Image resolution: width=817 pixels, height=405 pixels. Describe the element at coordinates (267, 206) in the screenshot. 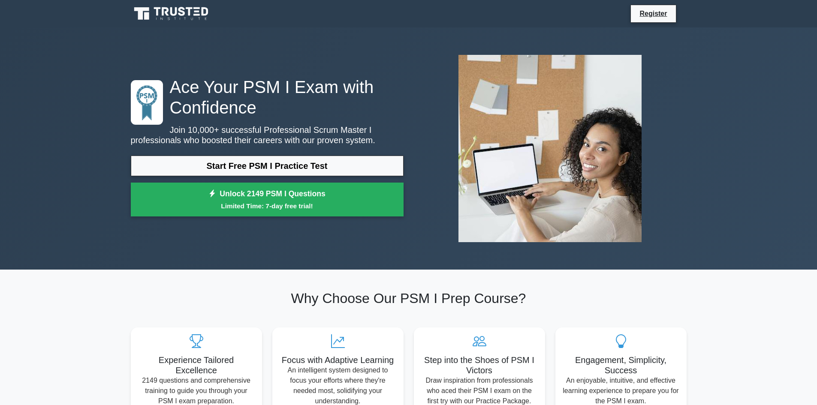

I see `small: Limited Time: 7-day free trial!` at that location.